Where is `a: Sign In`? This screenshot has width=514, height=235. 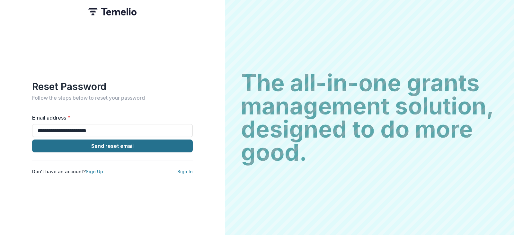 a: Sign In is located at coordinates (185, 171).